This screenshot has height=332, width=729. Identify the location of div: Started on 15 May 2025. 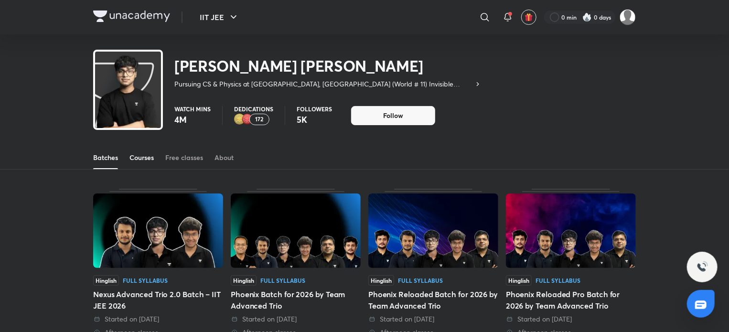
(158, 319).